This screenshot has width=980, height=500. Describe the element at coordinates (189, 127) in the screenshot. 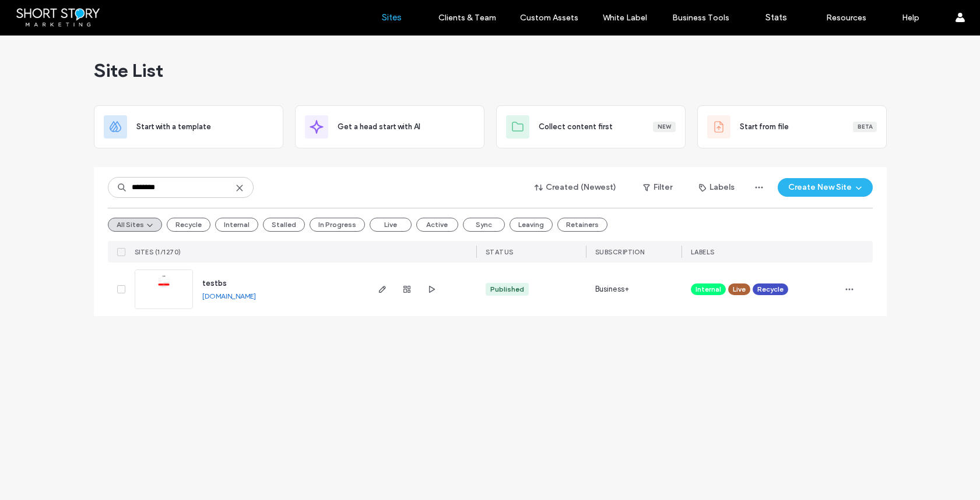

I see `div: Start with a template` at that location.